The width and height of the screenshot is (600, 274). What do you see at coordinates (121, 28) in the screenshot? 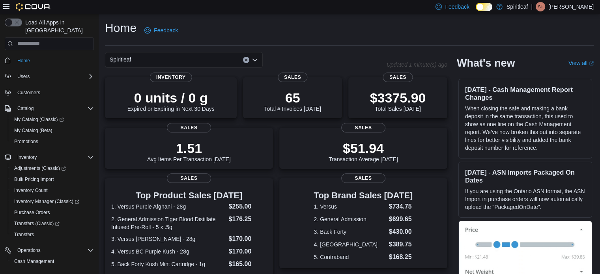
I see `h1: Home` at bounding box center [121, 28].